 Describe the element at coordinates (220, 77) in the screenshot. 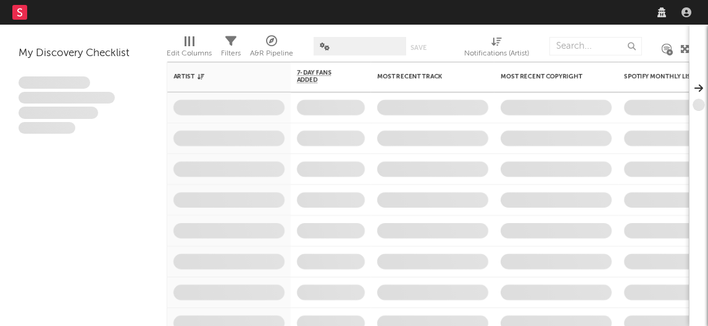

I see `div: Artist` at that location.